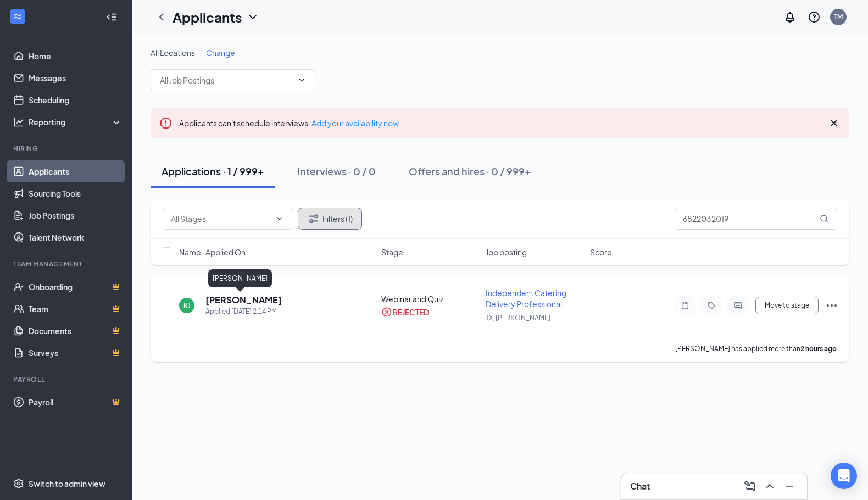  I want to click on svg: Cross, so click(834, 123).